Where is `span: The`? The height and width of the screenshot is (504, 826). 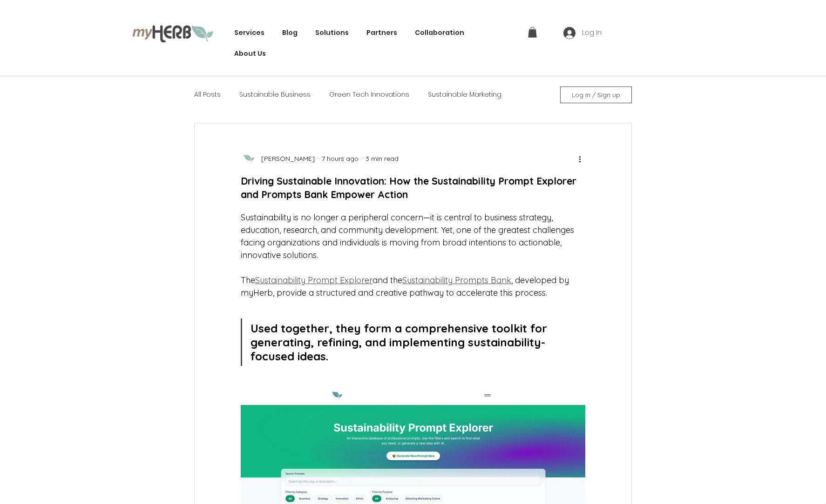 span: The is located at coordinates (248, 280).